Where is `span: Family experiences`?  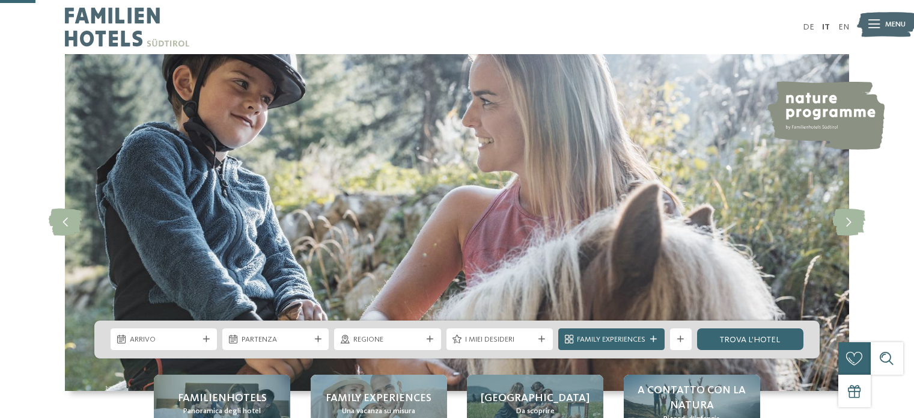
span: Family experiences is located at coordinates (379, 398).